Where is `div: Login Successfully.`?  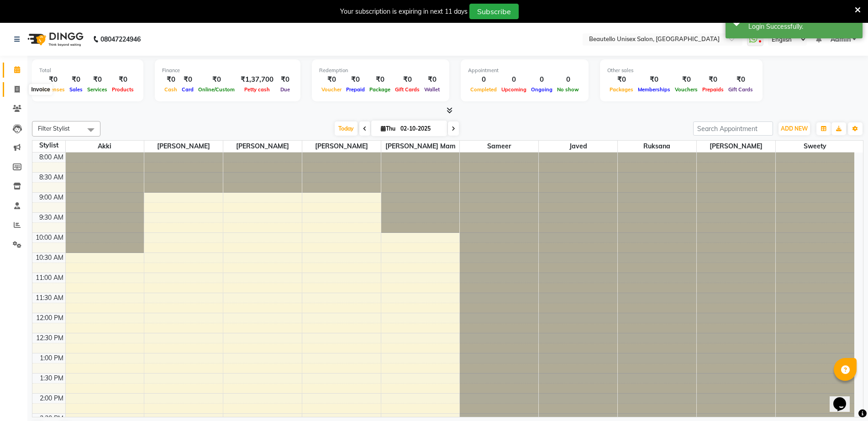
div: Login Successfully. is located at coordinates (802, 27).